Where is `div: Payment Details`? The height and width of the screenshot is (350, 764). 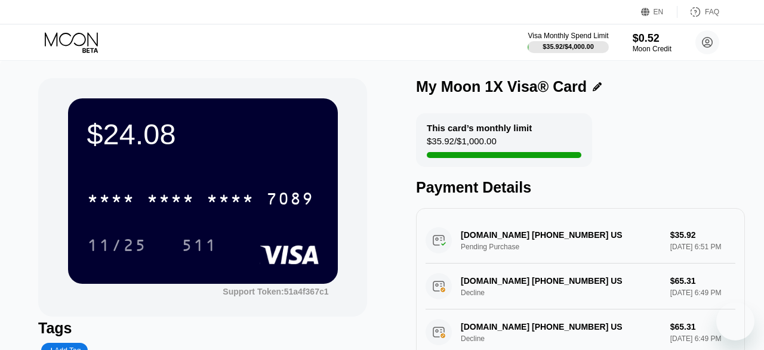
div: Payment Details is located at coordinates (580, 187).